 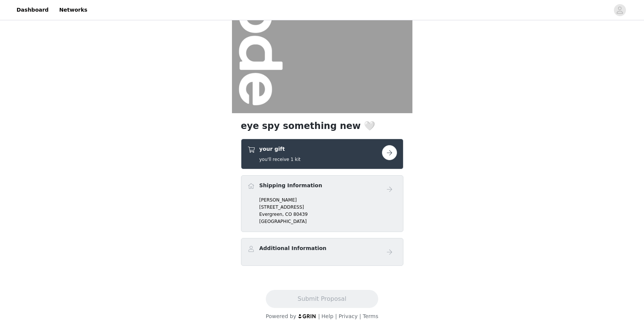 What do you see at coordinates (281, 316) in the screenshot?
I see `span: Powered by` at bounding box center [281, 316].